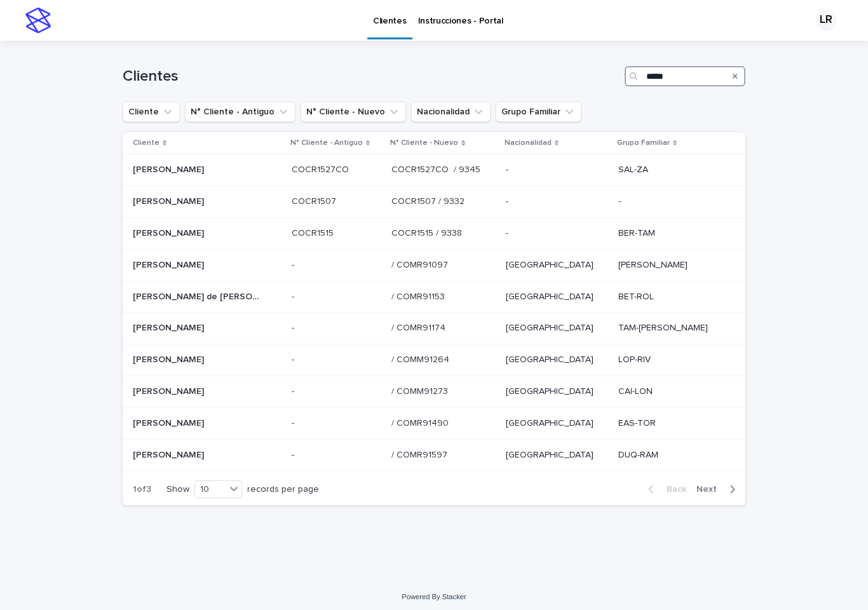  I want to click on p: COCR1527CO / 9345, so click(437, 168).